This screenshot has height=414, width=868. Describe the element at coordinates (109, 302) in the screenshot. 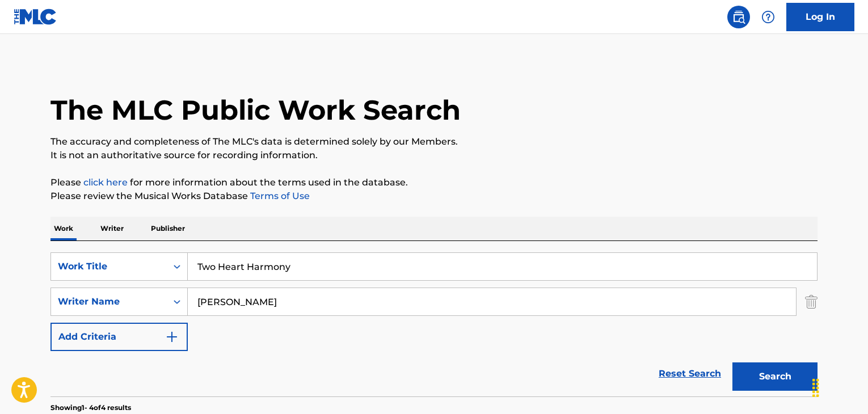

I see `div: Writer Name` at that location.